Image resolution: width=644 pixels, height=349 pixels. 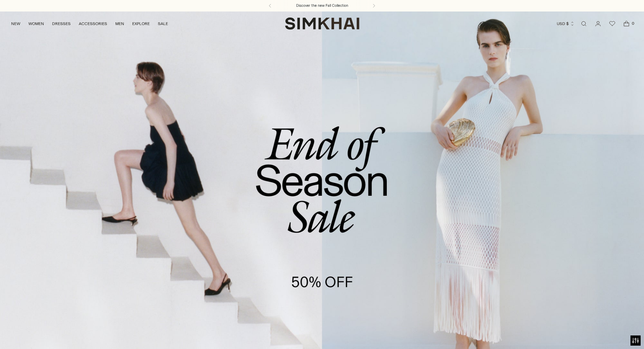 What do you see at coordinates (565, 23) in the screenshot?
I see `button: USD $` at bounding box center [565, 23].